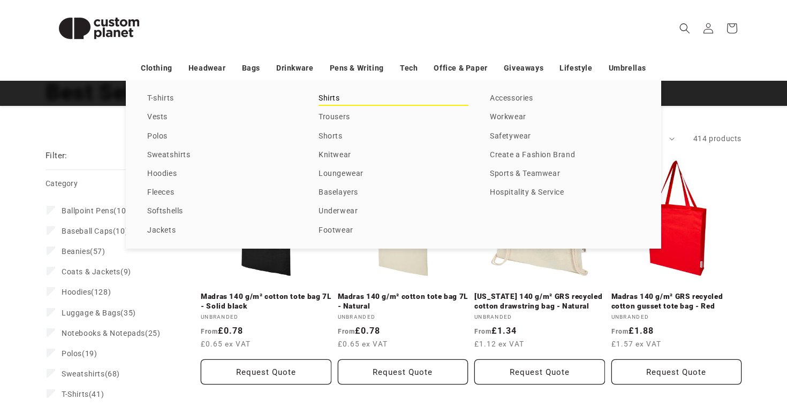 The height and width of the screenshot is (408, 787). Describe the element at coordinates (222, 137) in the screenshot. I see `a: Polos` at that location.